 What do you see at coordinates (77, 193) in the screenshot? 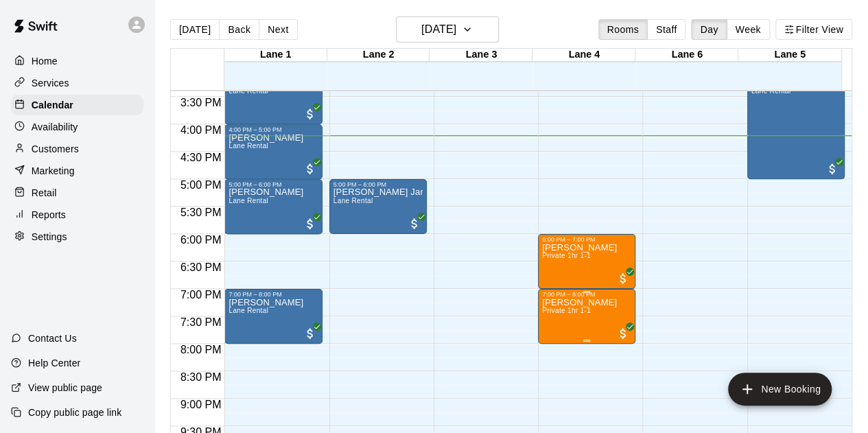
I see `div: Retail` at bounding box center [77, 193].